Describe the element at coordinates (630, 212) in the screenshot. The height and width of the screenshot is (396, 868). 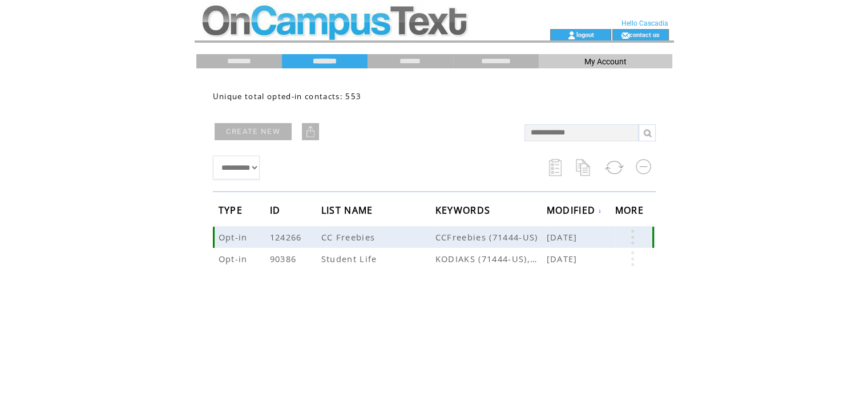
I see `span: MORE` at that location.